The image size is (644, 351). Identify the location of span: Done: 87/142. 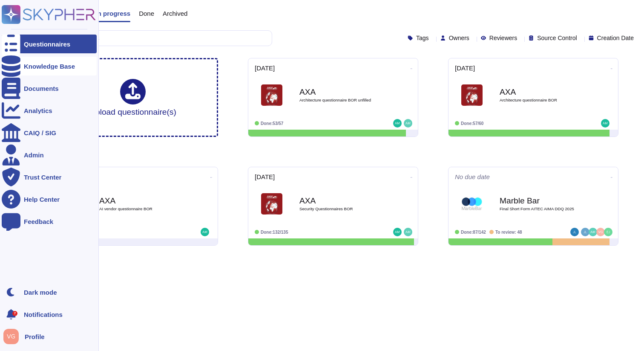
(473, 232).